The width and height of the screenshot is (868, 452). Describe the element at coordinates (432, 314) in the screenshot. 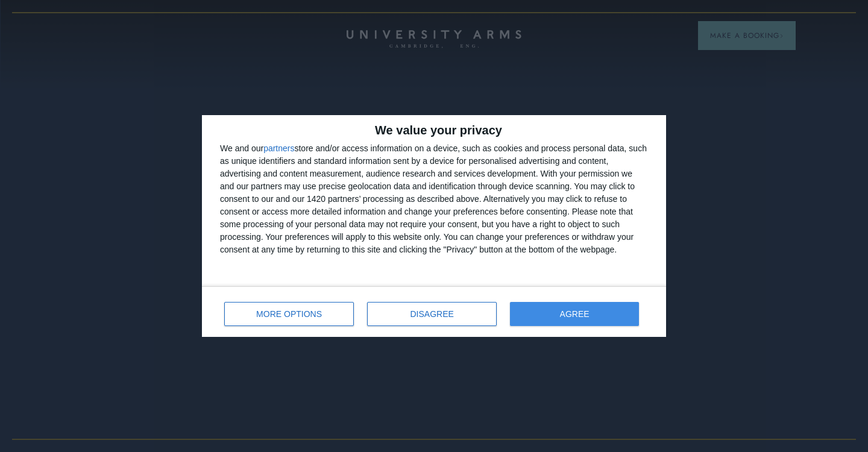

I see `span: DISAGREE` at that location.